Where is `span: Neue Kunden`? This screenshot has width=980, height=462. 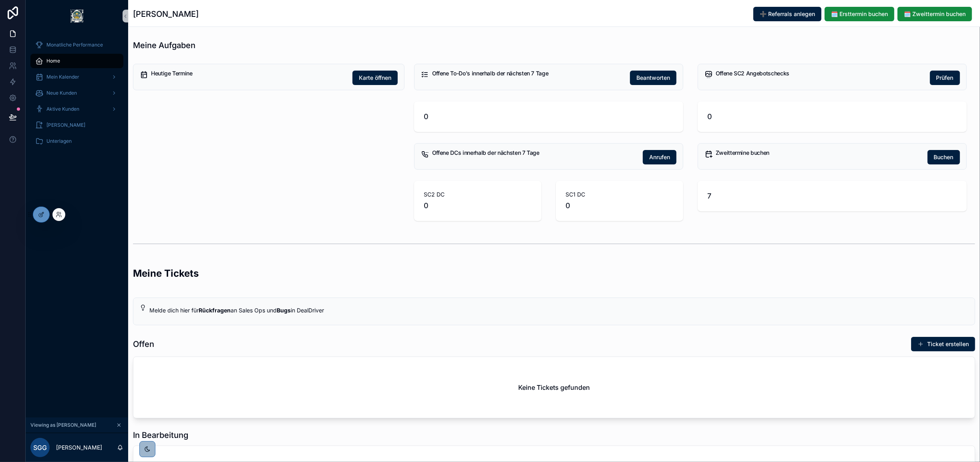
span: Neue Kunden is located at coordinates (62, 93).